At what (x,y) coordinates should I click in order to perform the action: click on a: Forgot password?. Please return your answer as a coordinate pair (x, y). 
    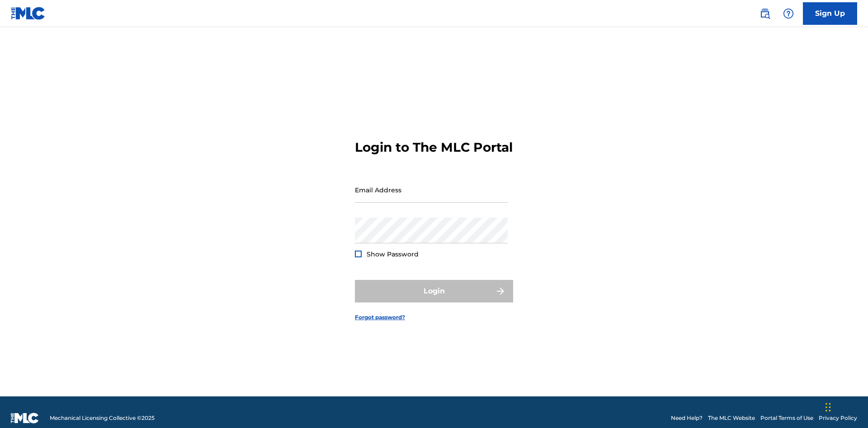
    Looking at the image, I should click on (380, 318).